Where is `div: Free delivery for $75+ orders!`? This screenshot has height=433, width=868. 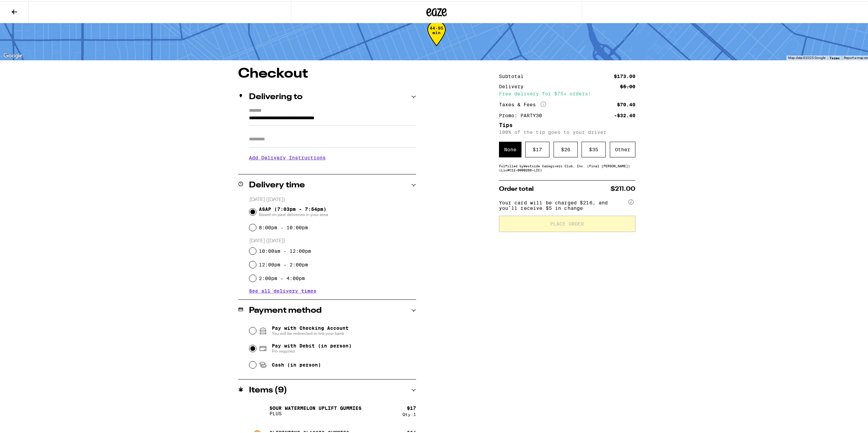
div: Free delivery for $75+ orders! is located at coordinates (567, 92).